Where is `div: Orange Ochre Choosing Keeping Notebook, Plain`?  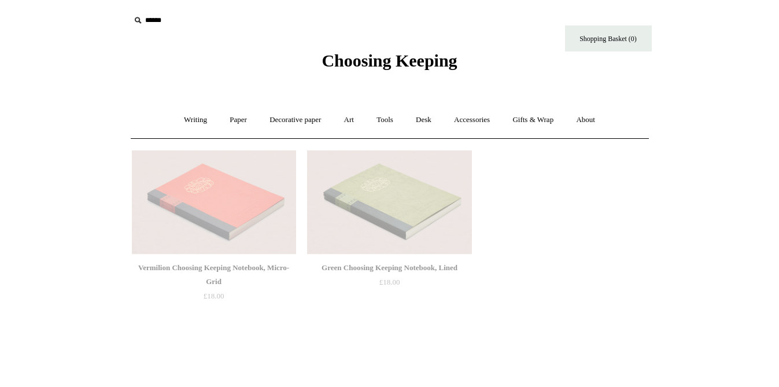 div: Orange Ochre Choosing Keeping Notebook, Plain is located at coordinates (565, 275).